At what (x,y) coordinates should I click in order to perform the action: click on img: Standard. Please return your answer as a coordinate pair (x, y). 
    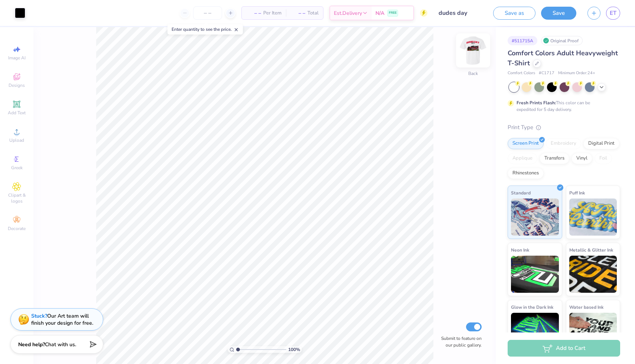
    Looking at the image, I should click on (535, 217).